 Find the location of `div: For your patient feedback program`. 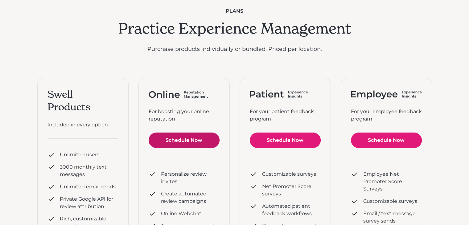

div: For your patient feedback program is located at coordinates (285, 115).